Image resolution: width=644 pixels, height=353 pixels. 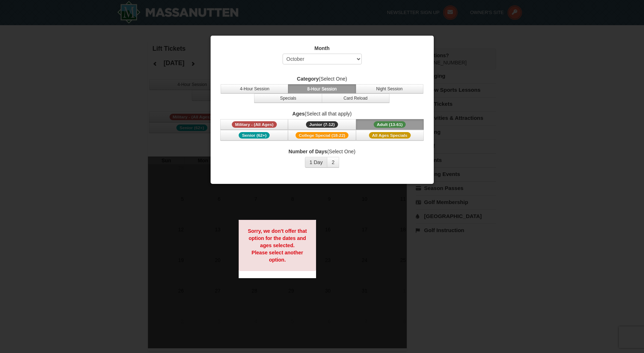 I want to click on button: Specials, so click(x=288, y=98).